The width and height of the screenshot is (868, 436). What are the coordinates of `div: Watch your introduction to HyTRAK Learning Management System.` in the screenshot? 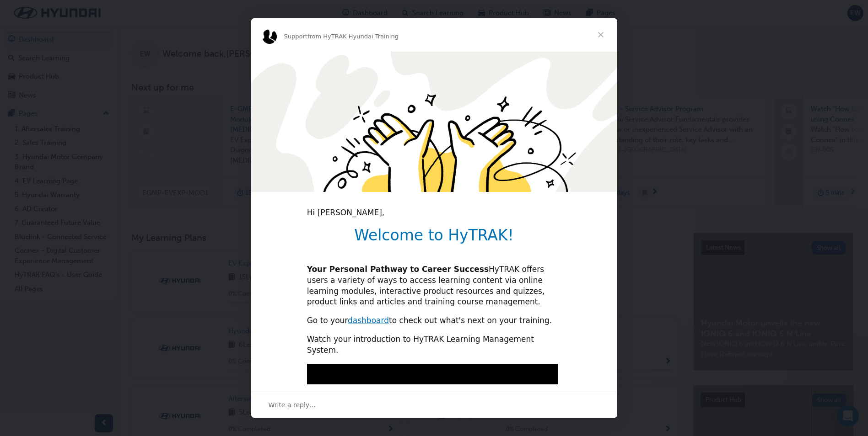 It's located at (434, 346).